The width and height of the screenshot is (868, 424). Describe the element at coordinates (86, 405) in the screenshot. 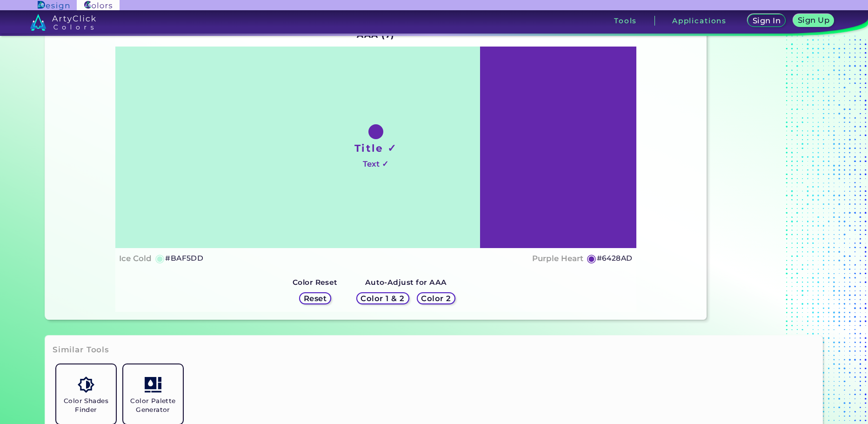

I see `h5: Color Shades Finder` at that location.